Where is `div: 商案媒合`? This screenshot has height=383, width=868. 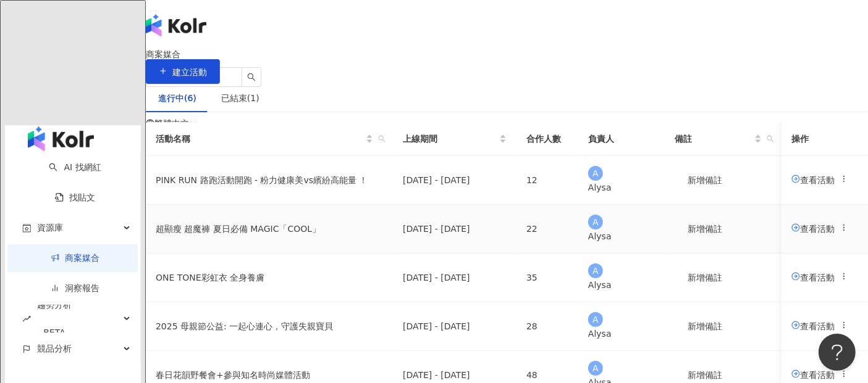 div: 商案媒合 is located at coordinates (507, 54).